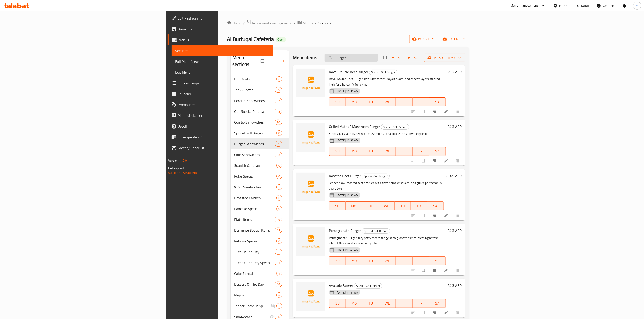 This screenshot has height=319, width=644. What do you see at coordinates (311, 297) in the screenshot?
I see `img: Avocado Burger` at bounding box center [311, 297].